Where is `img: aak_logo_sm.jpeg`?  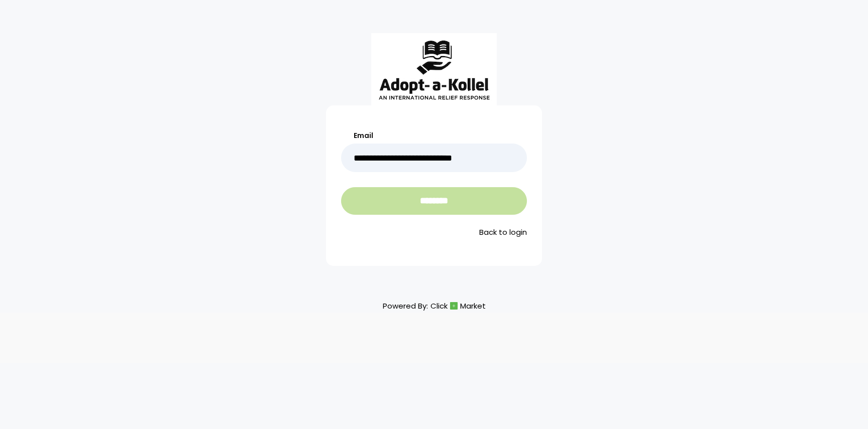
img: aak_logo_sm.jpeg is located at coordinates (434, 70).